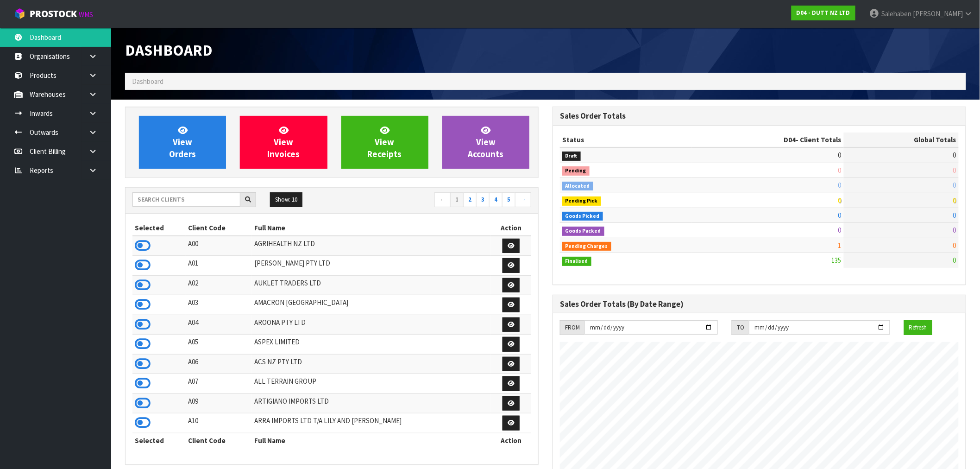 The height and width of the screenshot is (469, 980). Describe the element at coordinates (840, 245) in the screenshot. I see `span: 1` at that location.